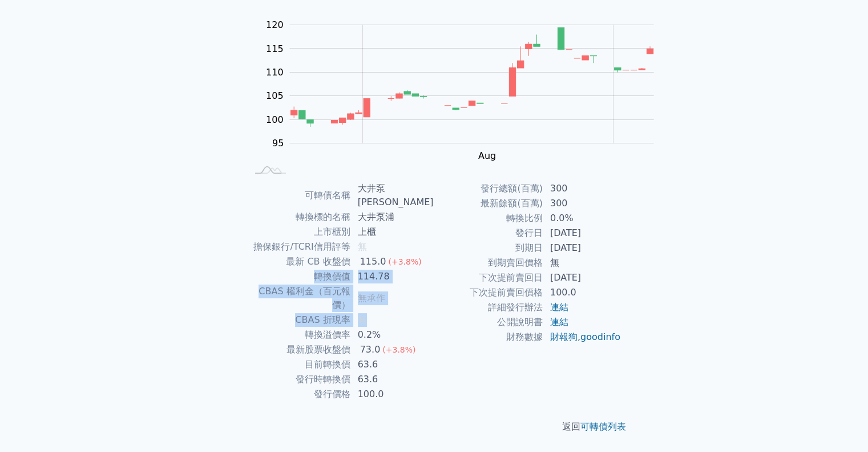  What do you see at coordinates (393, 276) in the screenshot?
I see `td: 114.78` at bounding box center [393, 276].